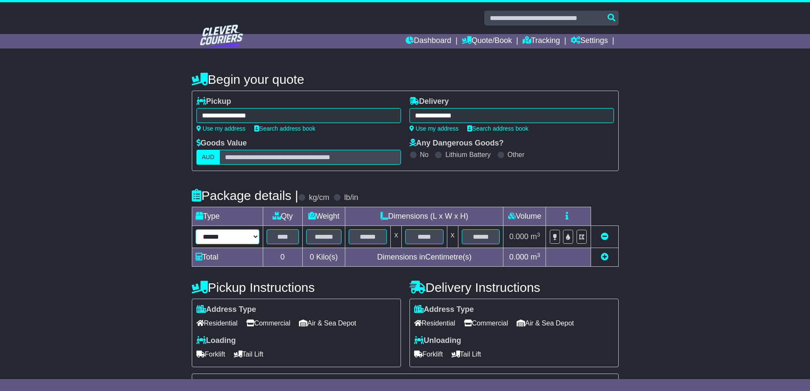  What do you see at coordinates (487, 41) in the screenshot?
I see `a: Quote/Book` at bounding box center [487, 41].